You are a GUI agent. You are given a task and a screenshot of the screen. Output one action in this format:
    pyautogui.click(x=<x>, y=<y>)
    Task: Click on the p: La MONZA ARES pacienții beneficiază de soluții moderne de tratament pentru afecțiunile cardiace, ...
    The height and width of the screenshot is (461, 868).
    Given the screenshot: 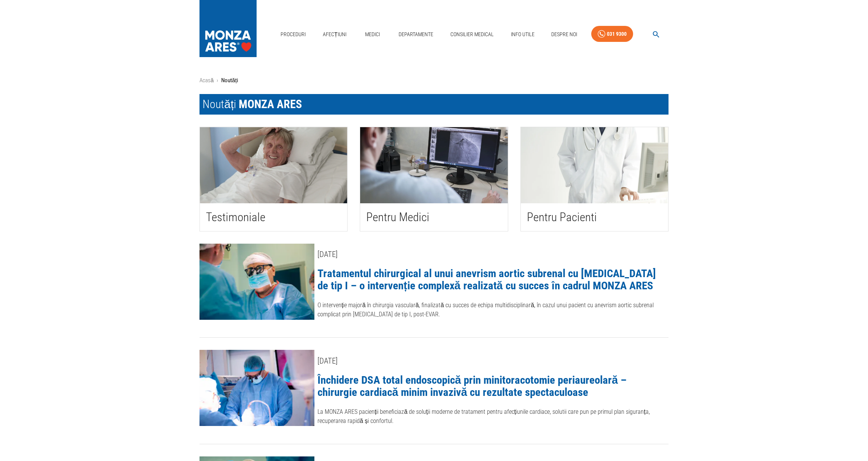 What is the action you would take?
    pyautogui.click(x=493, y=417)
    